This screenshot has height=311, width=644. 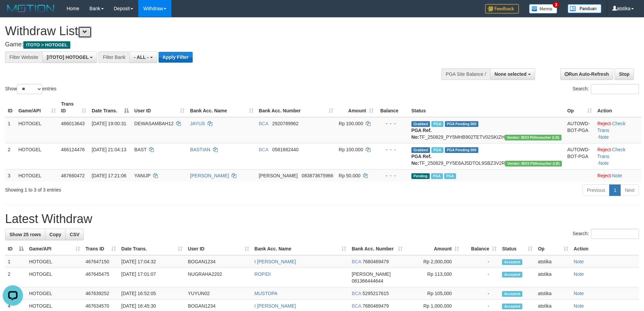 What do you see at coordinates (517, 249) in the screenshot?
I see `th: Status: activate to sort column ascending` at bounding box center [517, 249].